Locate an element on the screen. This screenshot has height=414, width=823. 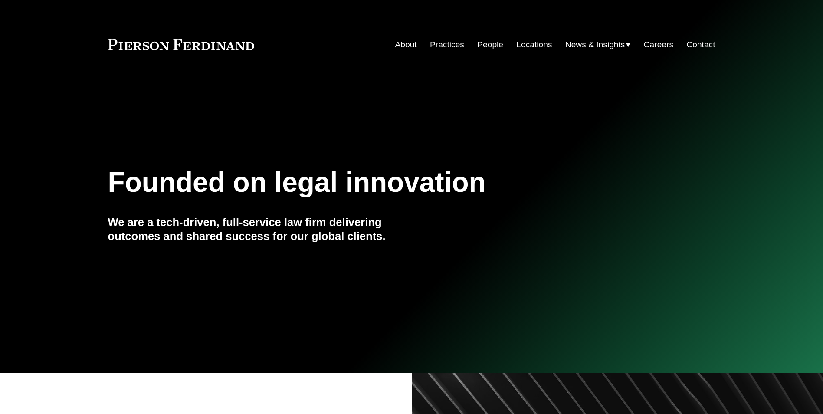
h4: We are a tech-driven, full-service law firm delivering outcomes and shared success for our global... is located at coordinates (260, 229).